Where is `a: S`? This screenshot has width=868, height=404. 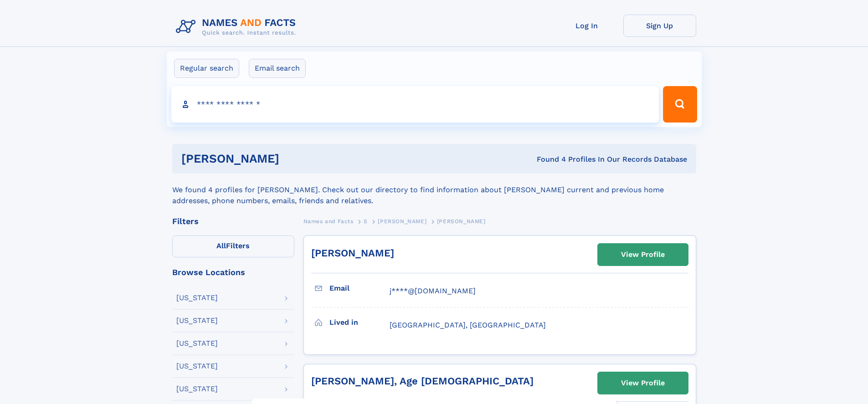 a: S is located at coordinates (366, 221).